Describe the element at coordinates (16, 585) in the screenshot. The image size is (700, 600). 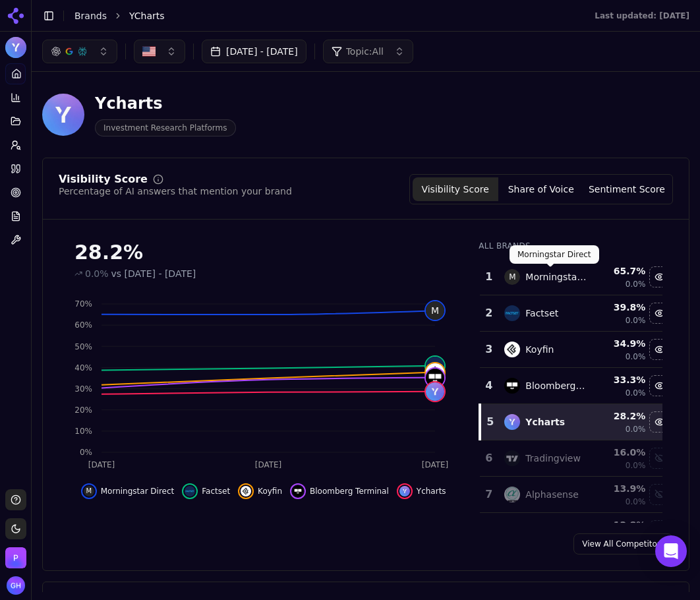
I see `img: Grace Hallen` at that location.